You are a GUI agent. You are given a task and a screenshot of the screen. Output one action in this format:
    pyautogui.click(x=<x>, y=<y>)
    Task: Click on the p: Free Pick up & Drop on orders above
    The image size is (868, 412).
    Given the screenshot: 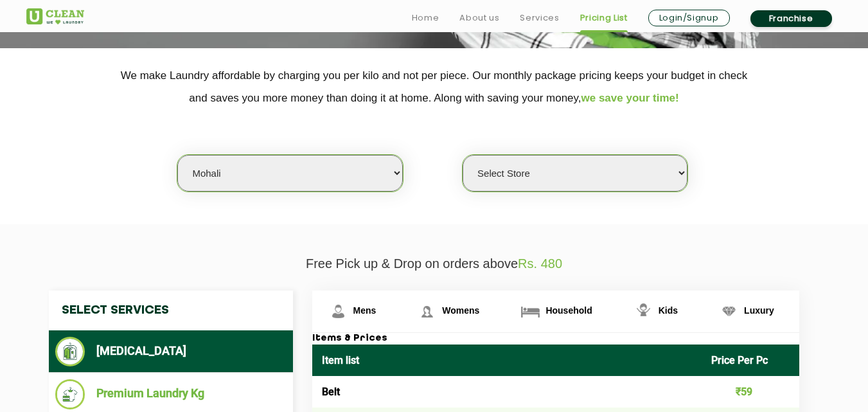 What is the action you would take?
    pyautogui.click(x=434, y=263)
    